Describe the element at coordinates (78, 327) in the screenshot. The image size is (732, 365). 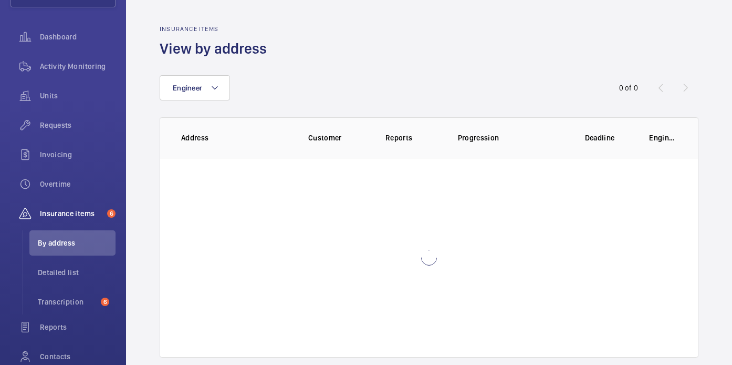
I see `span: Reports` at that location.